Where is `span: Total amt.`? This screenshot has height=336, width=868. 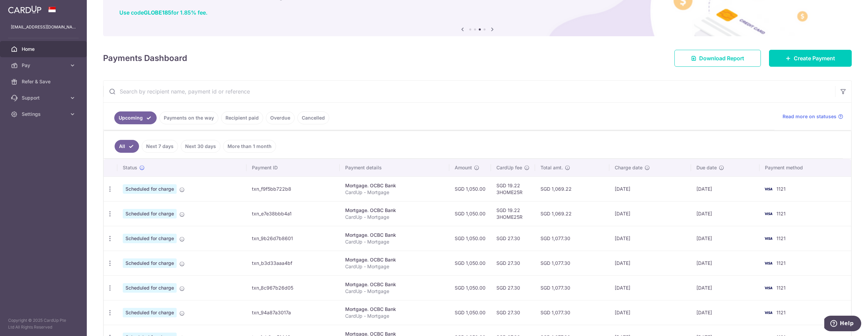
span: Total amt. is located at coordinates (551, 167).